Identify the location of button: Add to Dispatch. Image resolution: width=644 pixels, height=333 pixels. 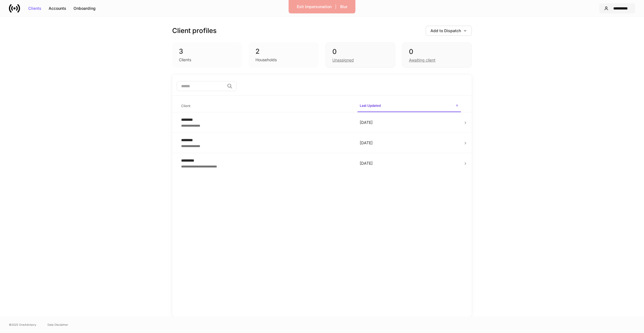
(448, 30).